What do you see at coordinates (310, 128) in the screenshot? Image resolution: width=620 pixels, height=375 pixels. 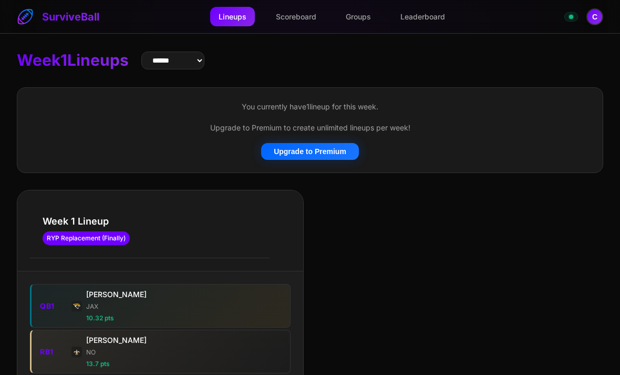 I see `p: Upgrade to Premium to create unlimited lineups per week!` at bounding box center [310, 128].